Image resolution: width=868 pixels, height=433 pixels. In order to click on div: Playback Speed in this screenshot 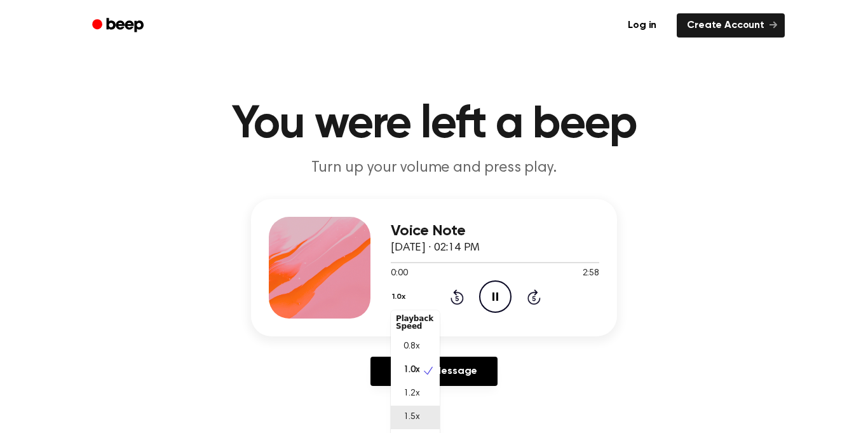, I will do `click(415, 322)`.